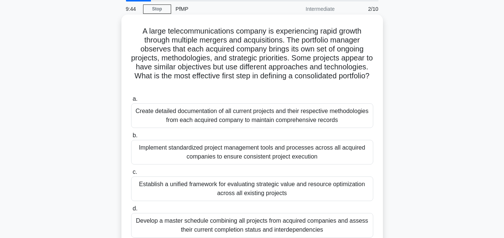  I want to click on div: Implement standardized project management tools and processes across all acquired companies to en..., so click(252, 152).